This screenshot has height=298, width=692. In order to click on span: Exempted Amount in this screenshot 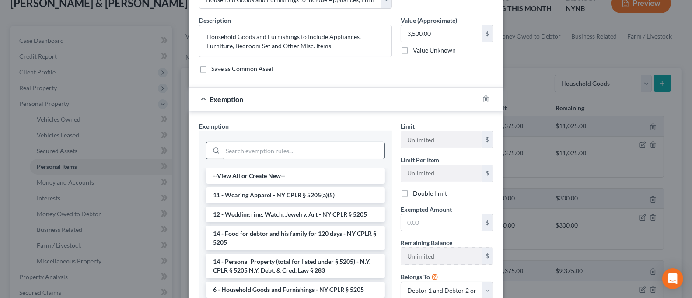, I will do `click(426, 209)`.